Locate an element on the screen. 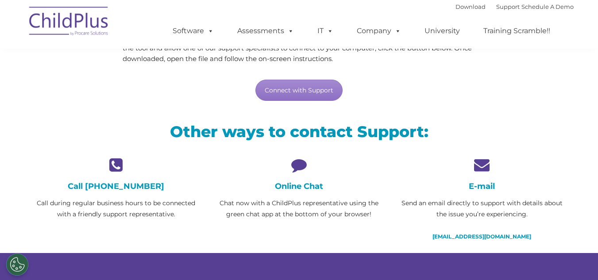 Image resolution: width=598 pixels, height=280 pixels. a: Assessments is located at coordinates (266, 31).